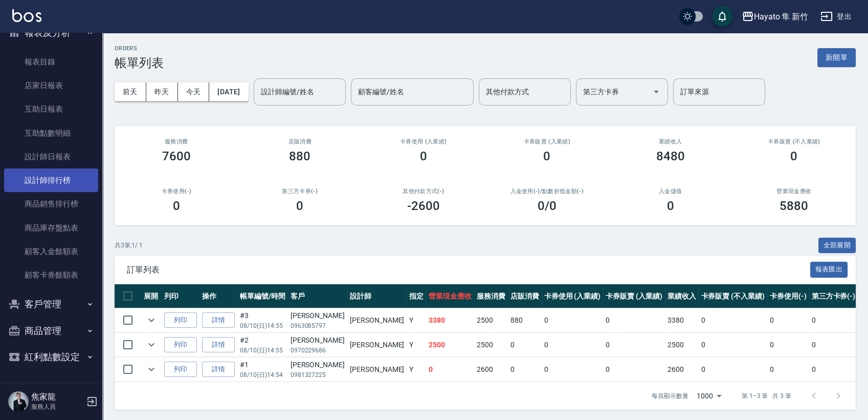  I want to click on p: 共 3 筆, 1 / 1, so click(129, 245).